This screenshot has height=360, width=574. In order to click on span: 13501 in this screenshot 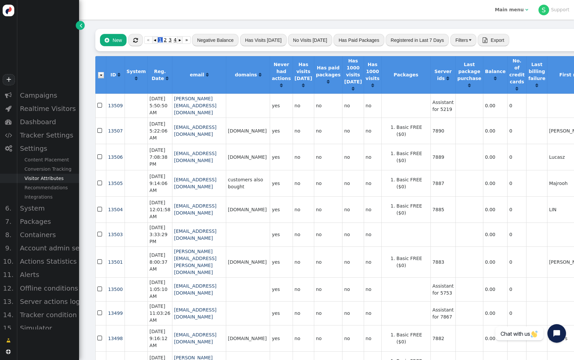, I will do `click(115, 262)`.